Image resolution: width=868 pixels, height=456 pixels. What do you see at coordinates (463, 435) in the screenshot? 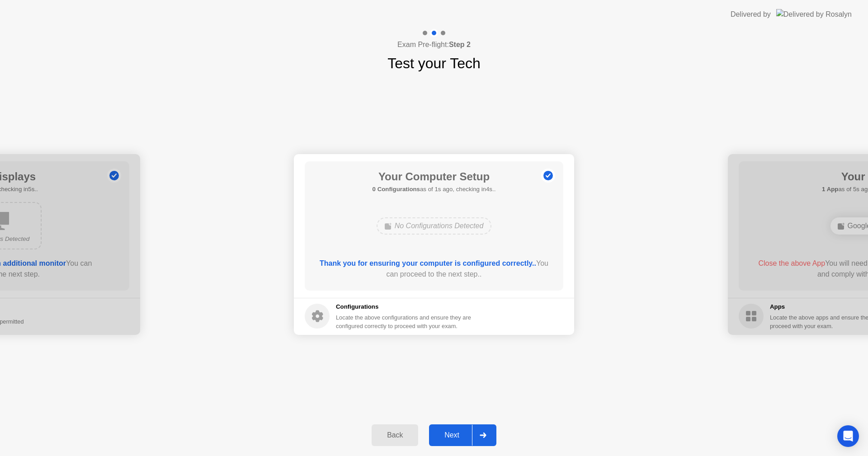
I see `button: Next` at bounding box center [463, 435].